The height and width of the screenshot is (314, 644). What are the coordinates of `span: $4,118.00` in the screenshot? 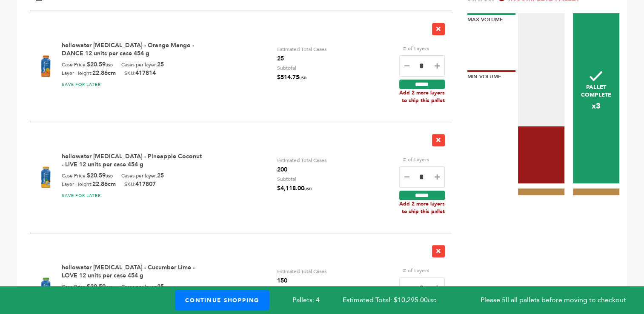 It's located at (294, 189).